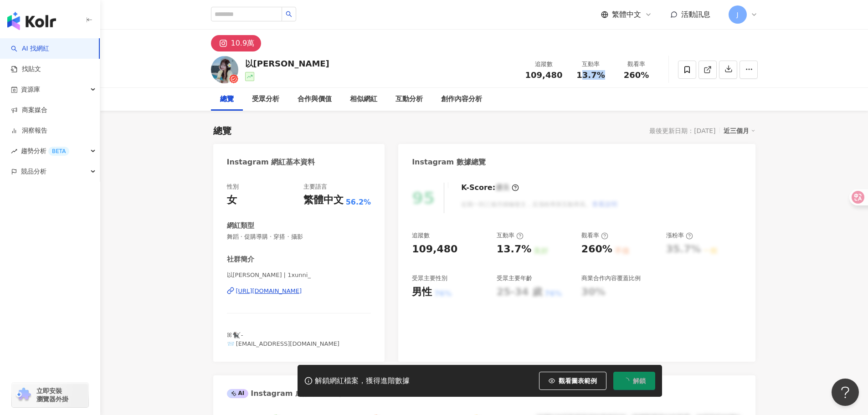 The width and height of the screenshot is (868, 415). Describe the element at coordinates (34, 172) in the screenshot. I see `span: 競品分析` at that location.